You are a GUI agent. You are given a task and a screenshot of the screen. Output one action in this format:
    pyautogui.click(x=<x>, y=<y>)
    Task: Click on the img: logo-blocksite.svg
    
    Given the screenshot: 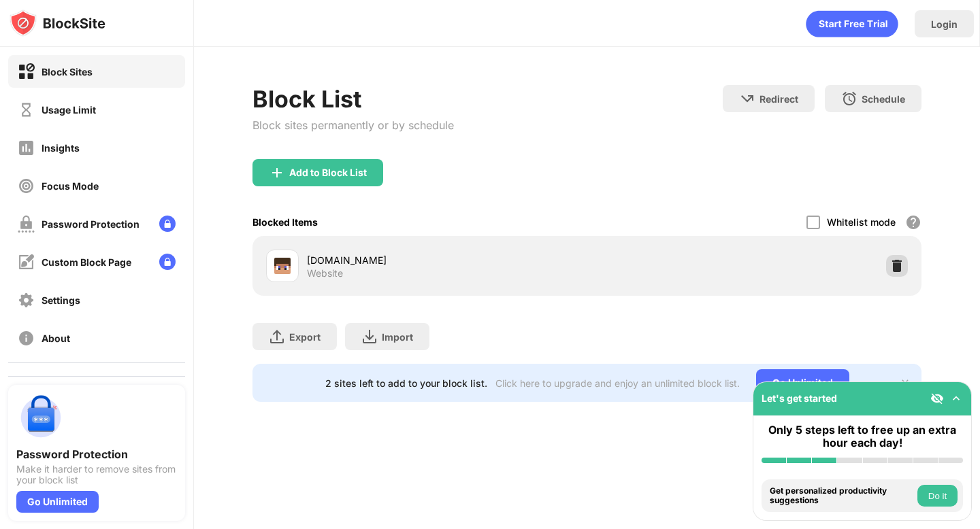 What is the action you would take?
    pyautogui.click(x=58, y=23)
    